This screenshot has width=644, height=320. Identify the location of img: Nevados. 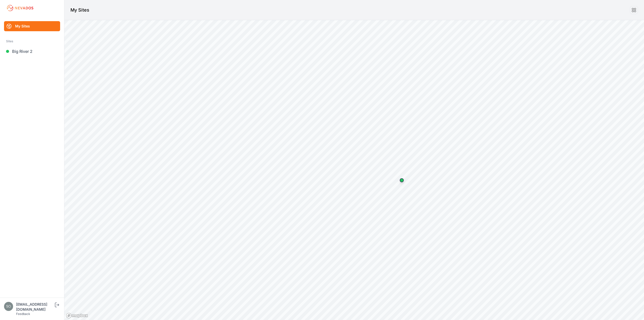
(20, 8).